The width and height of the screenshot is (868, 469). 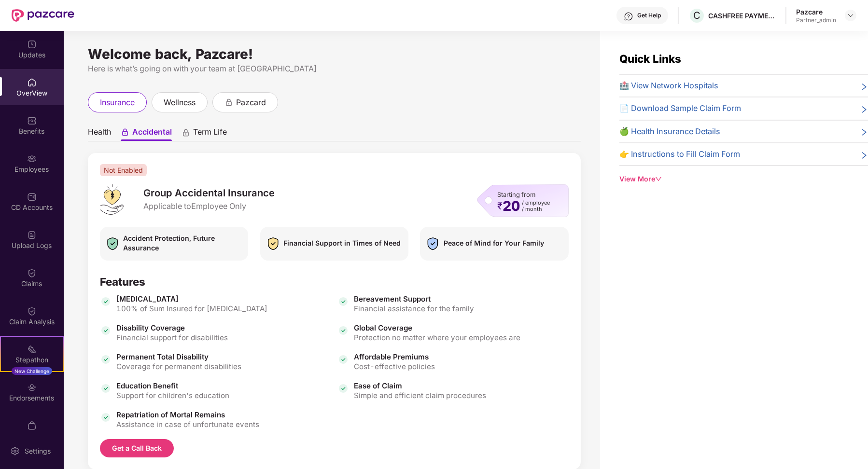 I want to click on span: Financial support for disabilities, so click(x=172, y=338).